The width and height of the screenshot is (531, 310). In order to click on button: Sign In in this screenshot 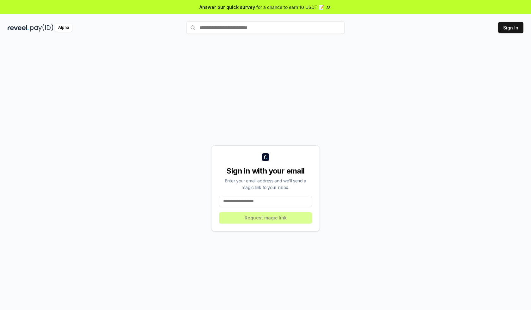, I will do `click(511, 28)`.